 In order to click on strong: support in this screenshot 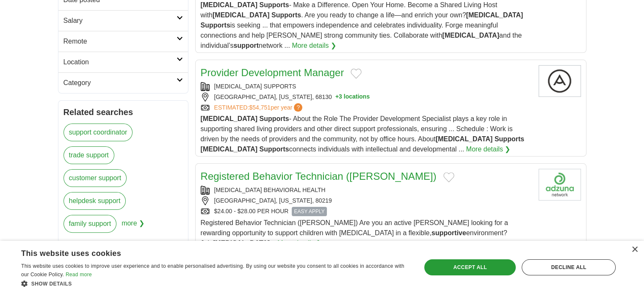, I will do `click(246, 45)`.